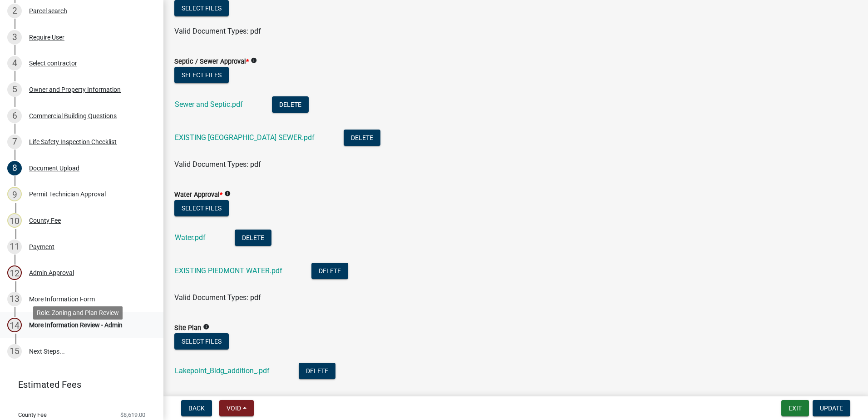 This screenshot has height=420, width=868. Describe the element at coordinates (15, 11) in the screenshot. I see `div: 2` at that location.